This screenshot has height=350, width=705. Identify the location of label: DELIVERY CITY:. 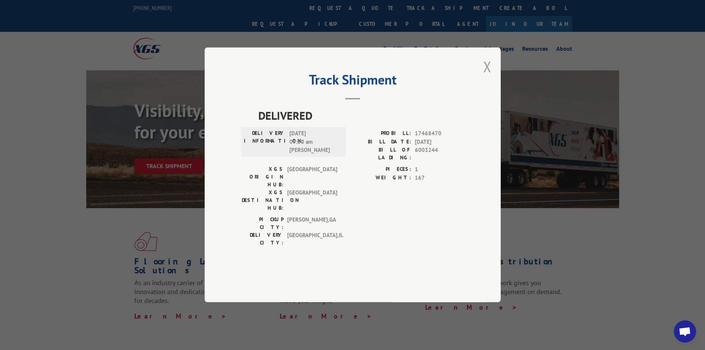
(262, 239).